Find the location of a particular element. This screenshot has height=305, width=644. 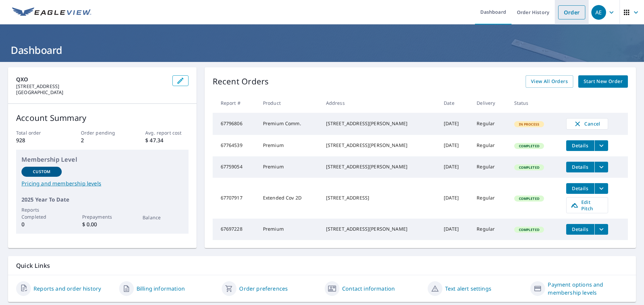

p: $ 47.34 is located at coordinates (166, 141).